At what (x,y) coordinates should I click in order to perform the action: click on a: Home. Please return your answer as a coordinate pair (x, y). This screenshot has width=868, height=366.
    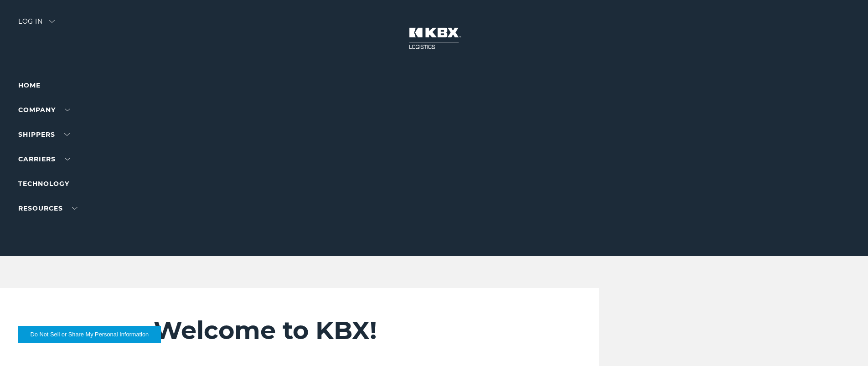
    Looking at the image, I should click on (29, 85).